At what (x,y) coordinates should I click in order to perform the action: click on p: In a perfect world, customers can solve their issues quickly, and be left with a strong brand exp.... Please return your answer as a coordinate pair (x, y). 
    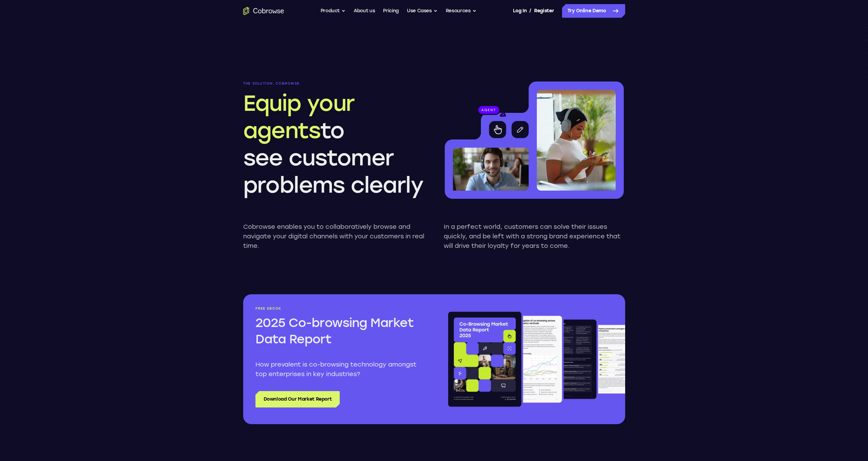
    Looking at the image, I should click on (534, 236).